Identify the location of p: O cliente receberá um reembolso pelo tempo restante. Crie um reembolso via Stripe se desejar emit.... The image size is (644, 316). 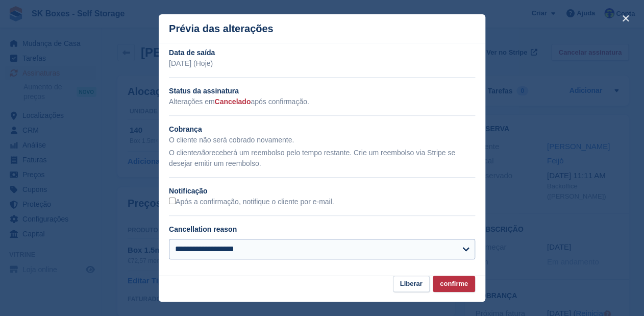
(322, 159).